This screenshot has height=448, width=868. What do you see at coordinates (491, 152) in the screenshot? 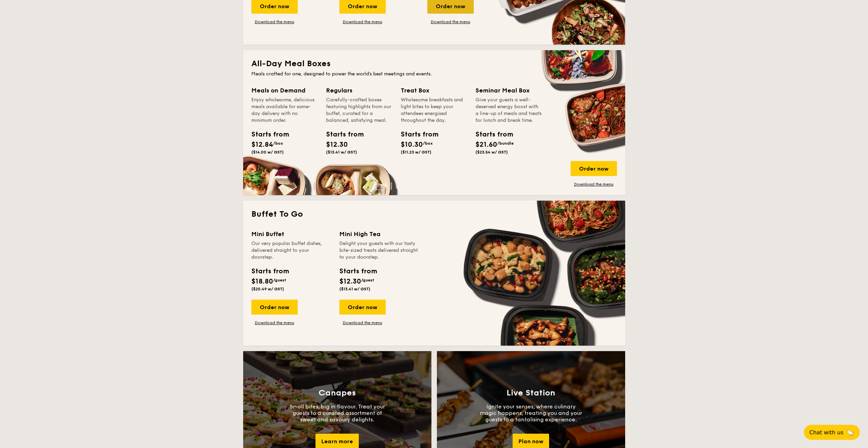
I see `span: ($23.54 w/ GST)` at bounding box center [491, 152].